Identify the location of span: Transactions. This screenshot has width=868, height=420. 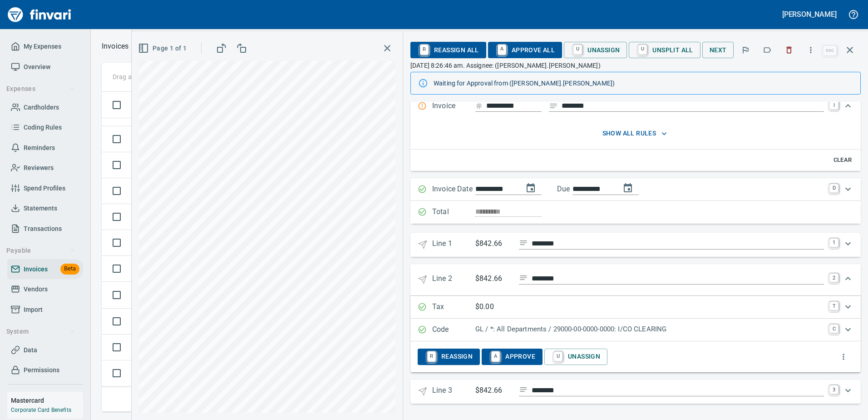
(43, 229).